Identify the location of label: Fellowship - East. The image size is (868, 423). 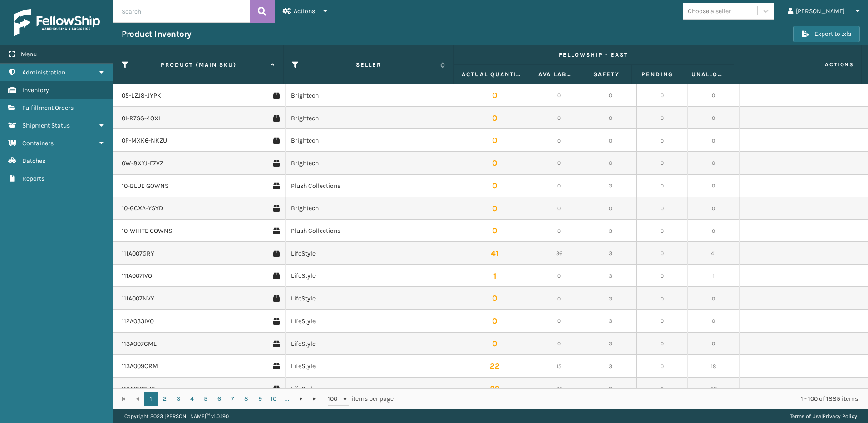
(593, 55).